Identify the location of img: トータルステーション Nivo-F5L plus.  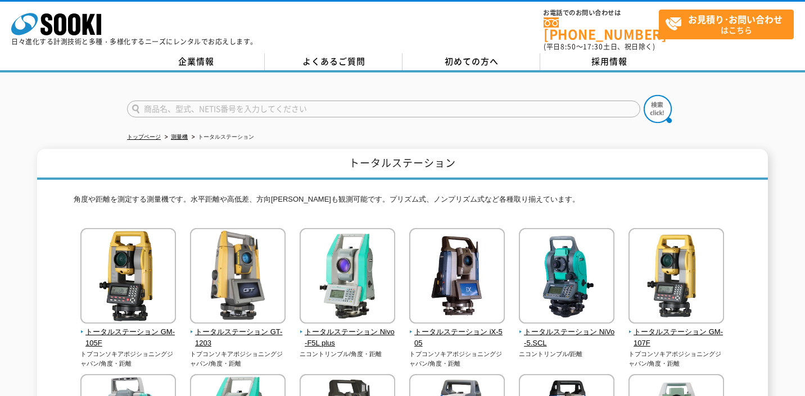
(347, 277).